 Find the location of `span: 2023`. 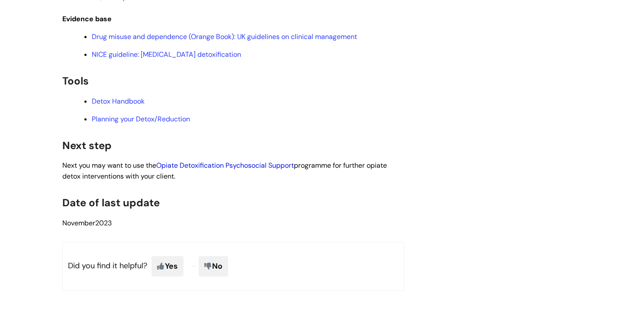

span: 2023 is located at coordinates (87, 223).